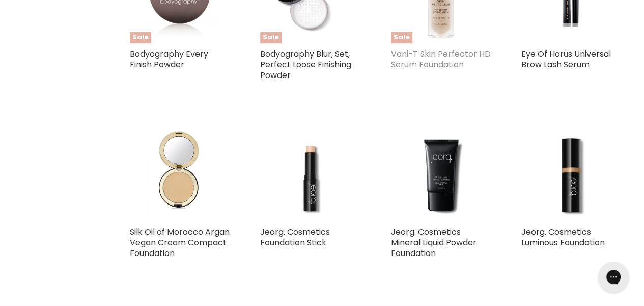  What do you see at coordinates (169, 59) in the screenshot?
I see `a: Bodyography Every Finish Powder` at bounding box center [169, 59].